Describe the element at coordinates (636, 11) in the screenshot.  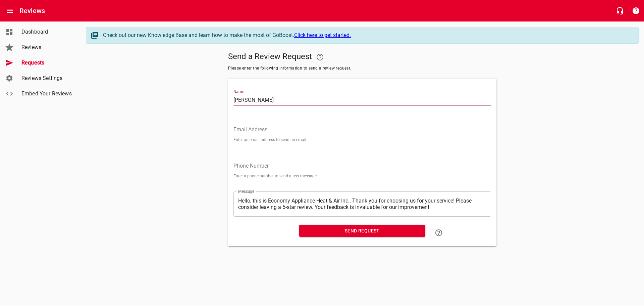
I see `button: Support Portal` at that location.